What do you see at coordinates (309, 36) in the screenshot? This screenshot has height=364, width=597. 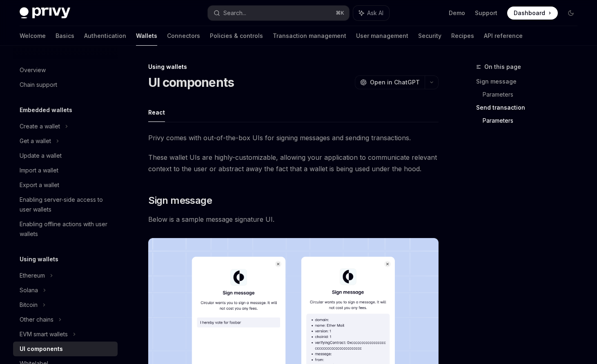 I see `a: Transaction management` at bounding box center [309, 36].